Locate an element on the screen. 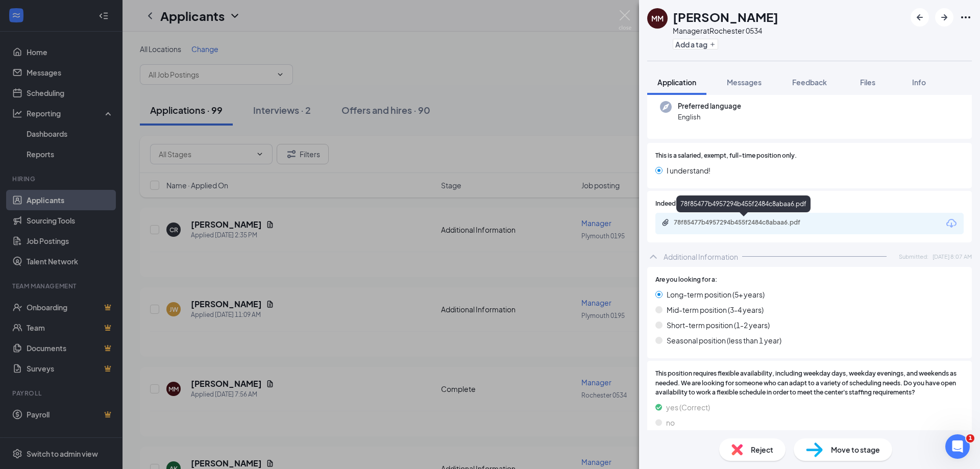 The image size is (980, 469). div: Additional Information is located at coordinates (701, 256).